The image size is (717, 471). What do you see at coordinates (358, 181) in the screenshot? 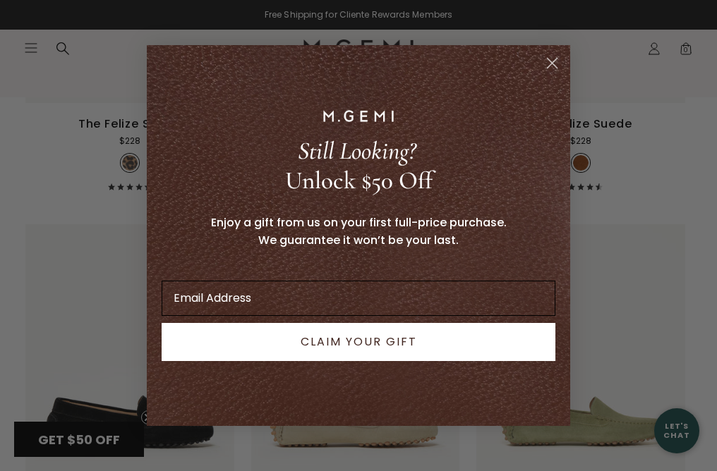
I see `span: Unlock $50 Off` at bounding box center [358, 181].